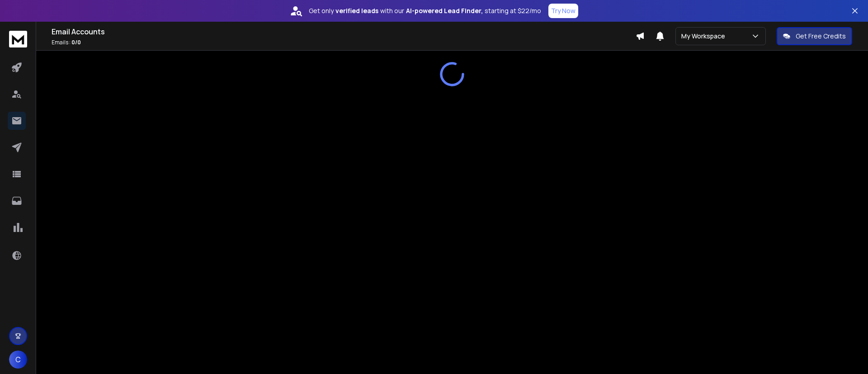 The height and width of the screenshot is (374, 868). Describe the element at coordinates (820, 36) in the screenshot. I see `p: Get Free Credits` at that location.